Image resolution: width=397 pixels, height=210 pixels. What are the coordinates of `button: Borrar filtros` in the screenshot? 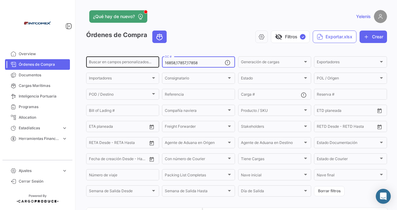 It's located at (329, 191).